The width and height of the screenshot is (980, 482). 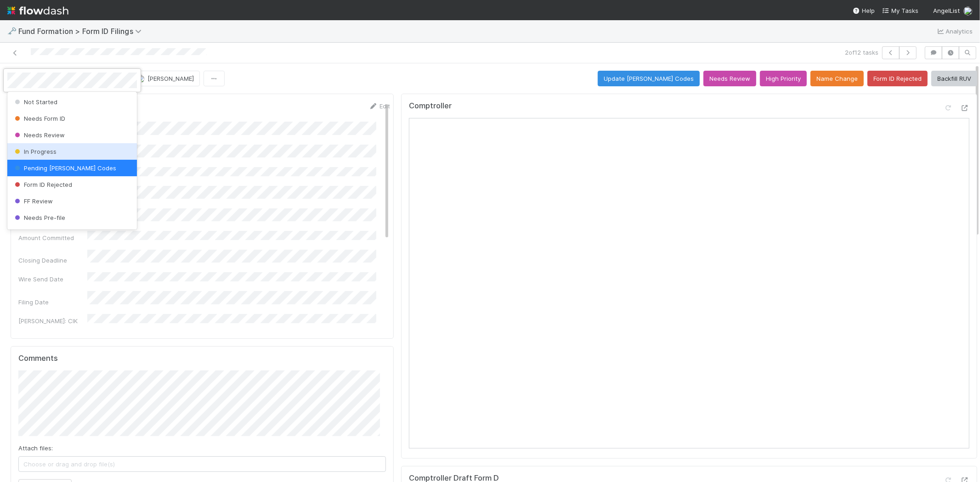 I want to click on span: Form ID Rejected, so click(x=42, y=185).